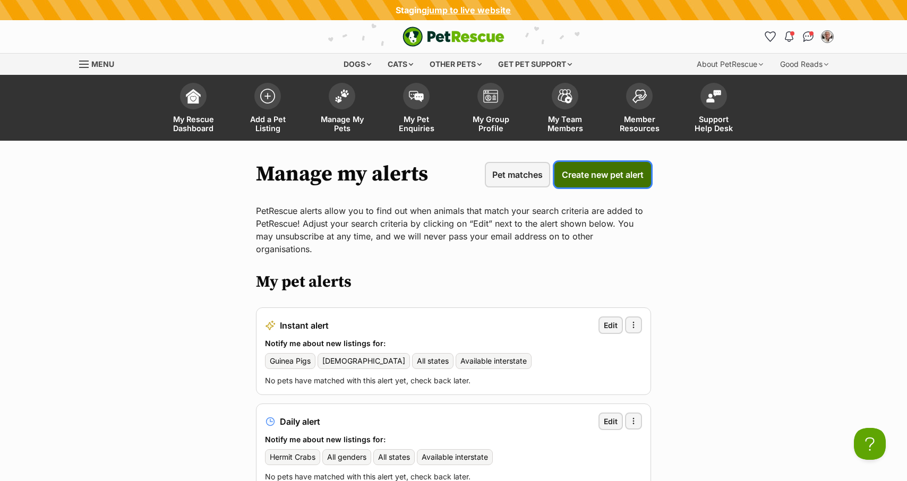 This screenshot has width=907, height=481. Describe the element at coordinates (491, 109) in the screenshot. I see `a: My Group Profile` at that location.